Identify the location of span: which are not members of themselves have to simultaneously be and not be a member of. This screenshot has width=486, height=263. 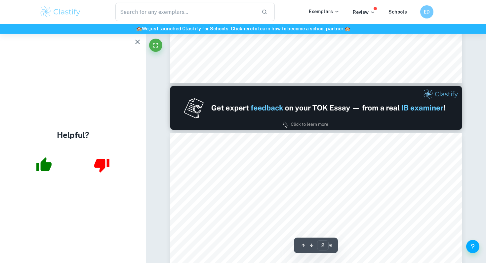
(315, 253).